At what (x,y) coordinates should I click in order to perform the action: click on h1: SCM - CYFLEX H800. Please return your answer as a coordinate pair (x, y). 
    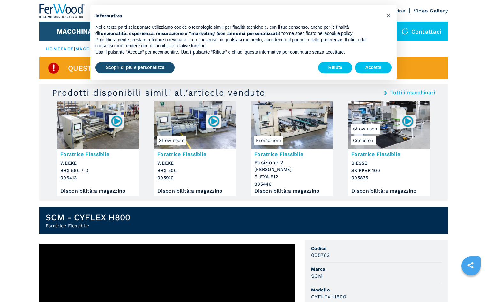
    Looking at the image, I should click on (88, 217).